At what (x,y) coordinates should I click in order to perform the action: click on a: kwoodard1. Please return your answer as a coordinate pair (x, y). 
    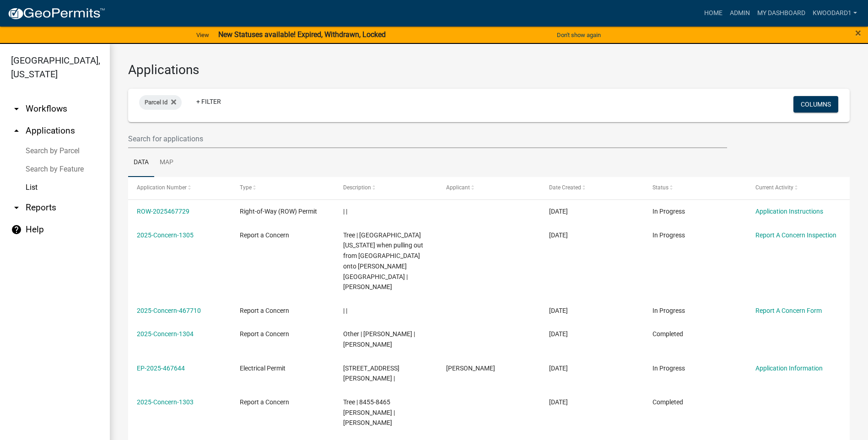
    Looking at the image, I should click on (834, 13).